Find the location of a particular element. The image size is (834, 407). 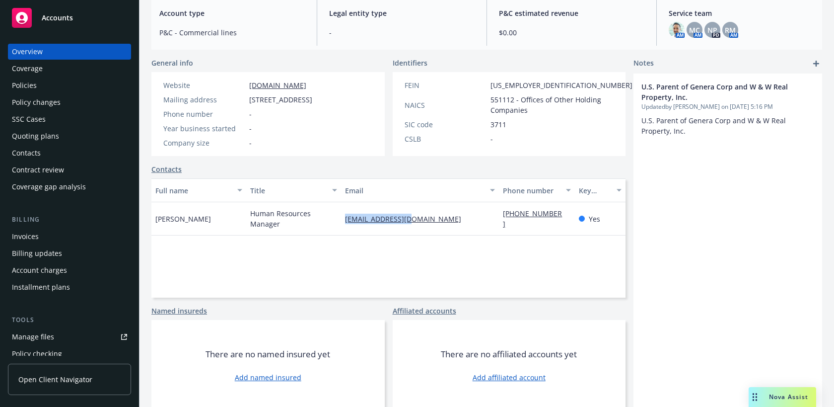

div: Coverage gap analysis is located at coordinates (49, 187).